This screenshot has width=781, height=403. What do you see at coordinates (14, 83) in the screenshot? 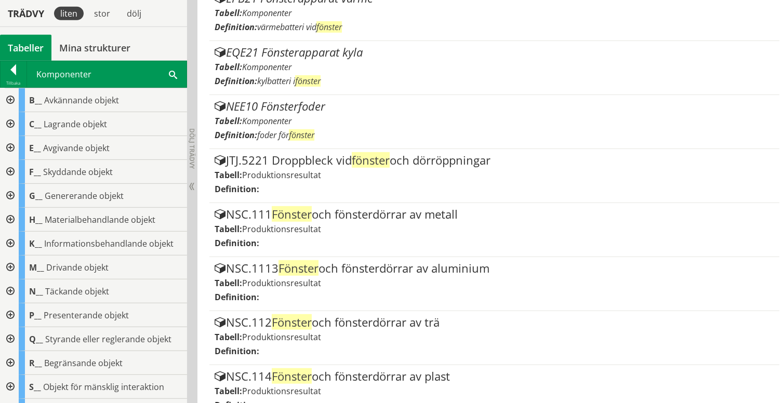
I see `div: Tillbaka` at bounding box center [14, 83].